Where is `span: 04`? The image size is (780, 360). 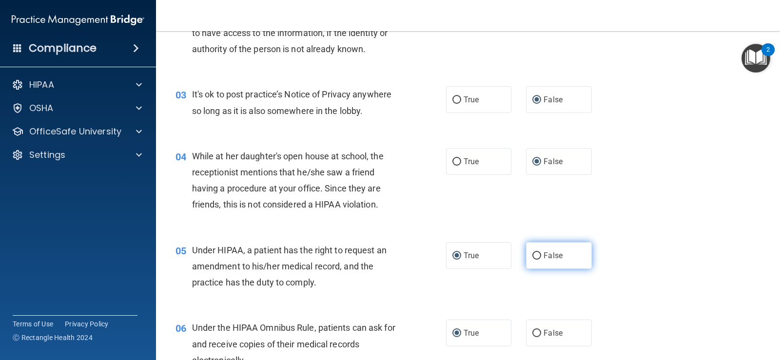 span: 04 is located at coordinates (181, 157).